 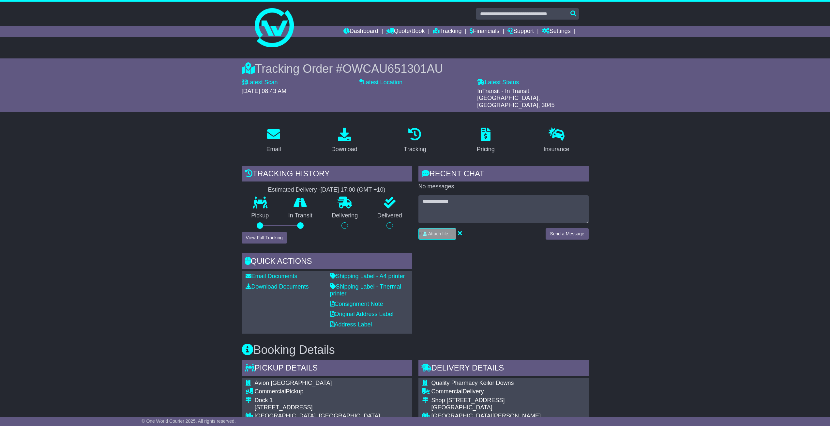 I want to click on div: Dock 1, so click(x=317, y=400).